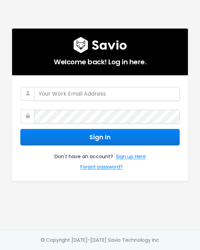  What do you see at coordinates (100, 45) in the screenshot?
I see `img: logo600x187.a314fd40982d.png` at bounding box center [100, 45].